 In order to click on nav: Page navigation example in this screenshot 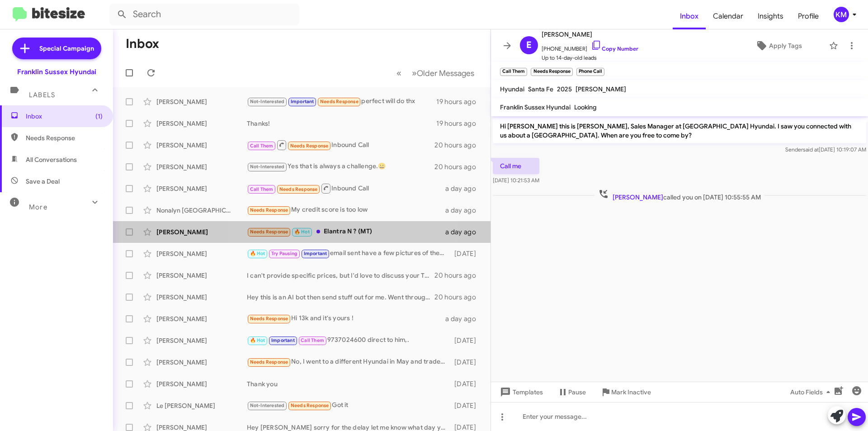, I will do `click(435, 73)`.